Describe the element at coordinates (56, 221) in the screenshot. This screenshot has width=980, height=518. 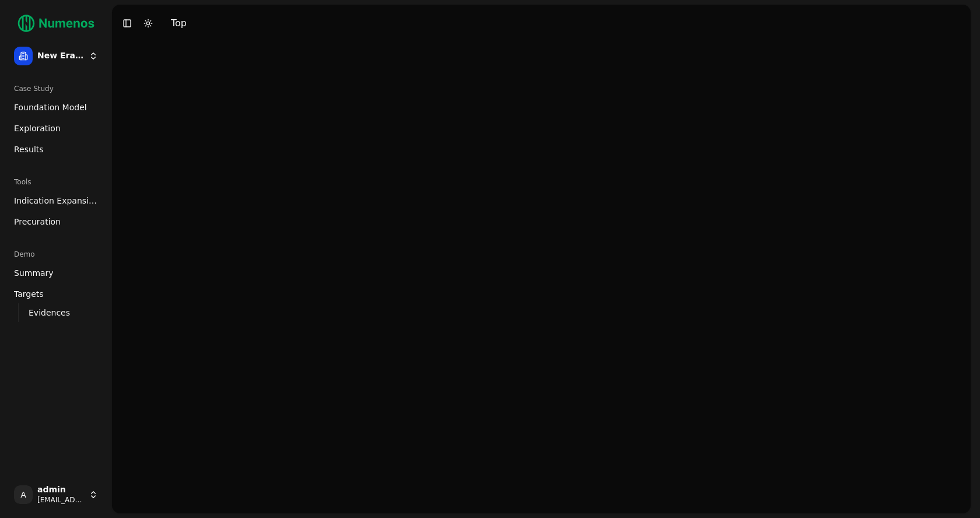
I see `a: Precuration` at that location.